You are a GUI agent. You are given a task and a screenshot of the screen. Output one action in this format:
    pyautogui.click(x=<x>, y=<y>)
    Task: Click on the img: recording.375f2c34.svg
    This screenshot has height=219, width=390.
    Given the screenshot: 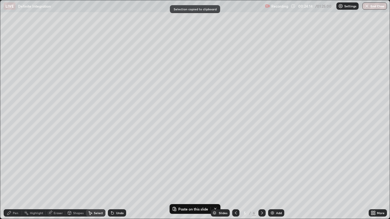 What is the action you would take?
    pyautogui.click(x=268, y=6)
    